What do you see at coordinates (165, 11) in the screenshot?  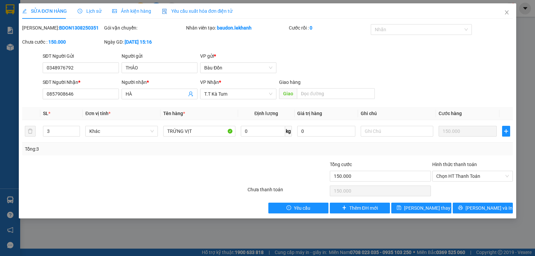 I see `img: icon` at bounding box center [165, 11].